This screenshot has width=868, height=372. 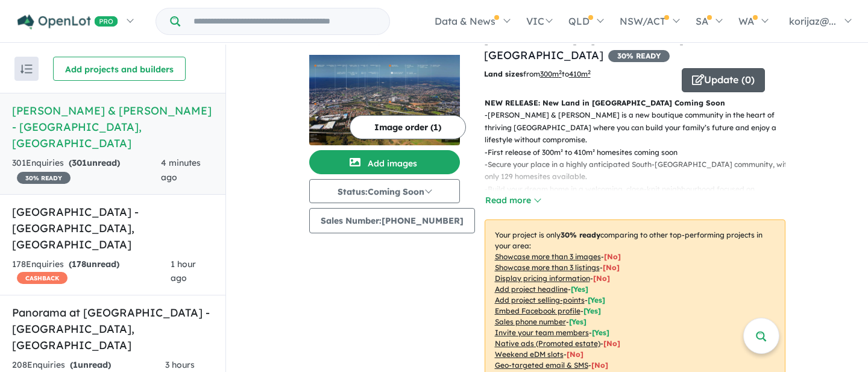 I want to click on u: Embed Facebook profile, so click(x=537, y=311).